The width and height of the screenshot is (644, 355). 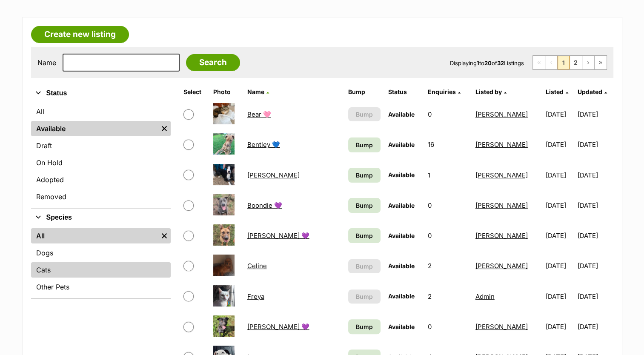 What do you see at coordinates (101, 287) in the screenshot?
I see `a: Other Pets` at bounding box center [101, 287].